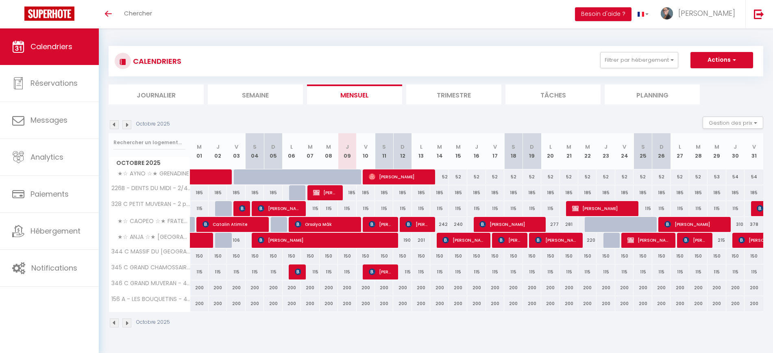 The image size is (773, 353). Describe the element at coordinates (255, 94) in the screenshot. I see `li: Semaine` at that location.